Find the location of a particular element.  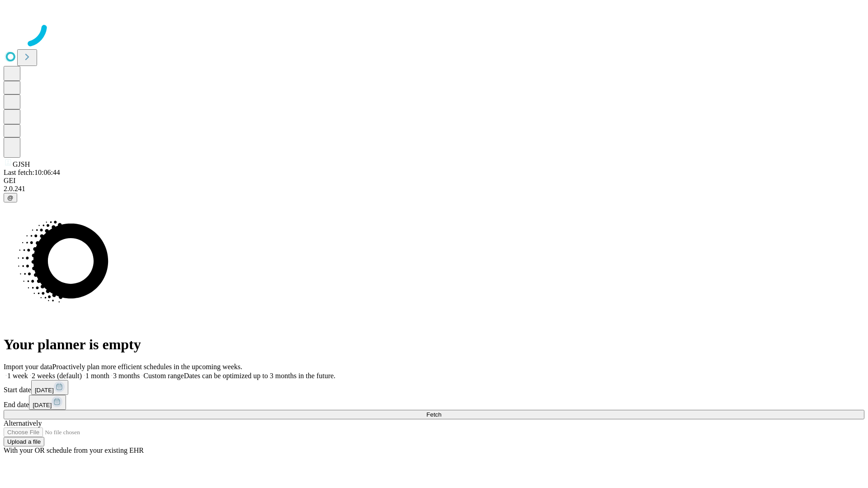

h1: Your planner is empty is located at coordinates (434, 344).